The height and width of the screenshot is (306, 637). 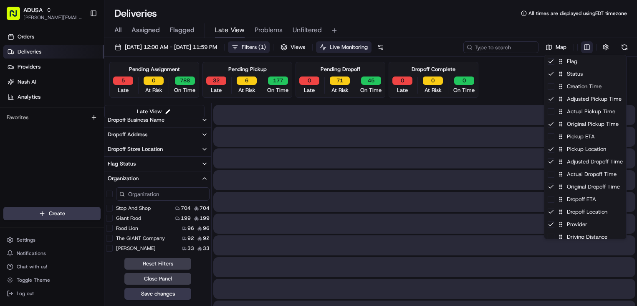 I want to click on div: Dropoff ETA, so click(x=585, y=199).